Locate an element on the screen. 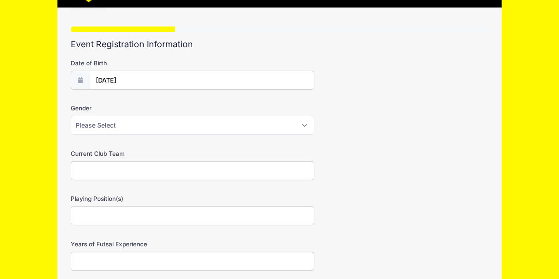 The height and width of the screenshot is (279, 559). label: Current Club Team is located at coordinates (140, 154).